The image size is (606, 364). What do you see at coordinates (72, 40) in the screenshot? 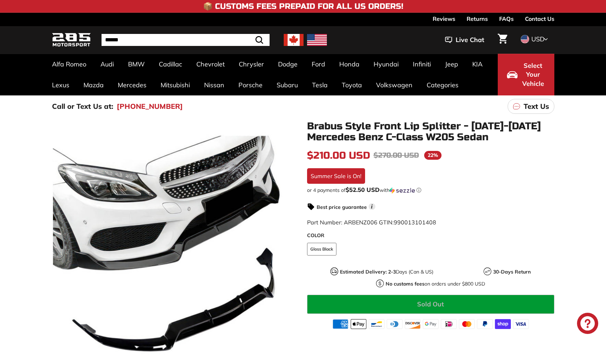
I see `img: Logo_285_Motorsport_areodynamics_components` at bounding box center [72, 40].